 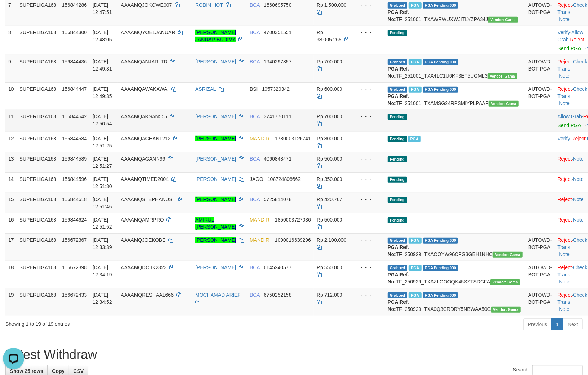 What do you see at coordinates (146, 139) in the screenshot?
I see `span: AAAAMQACHAN1212` at bounding box center [146, 139].